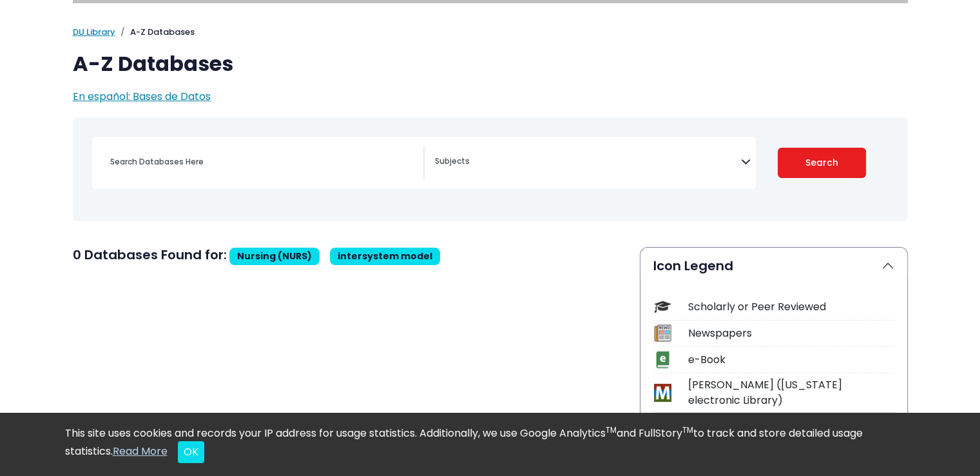  I want to click on div: Scholarly or Peer Reviewed, so click(791, 307).